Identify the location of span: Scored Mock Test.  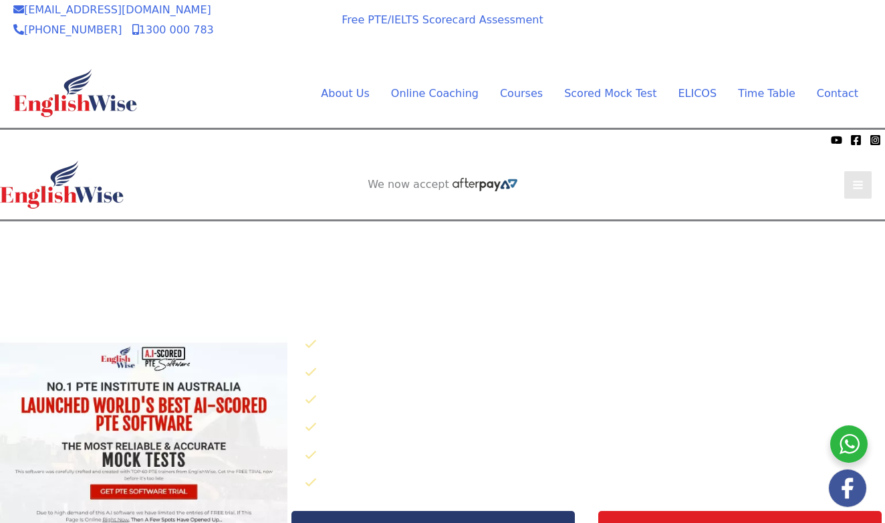
(611, 93).